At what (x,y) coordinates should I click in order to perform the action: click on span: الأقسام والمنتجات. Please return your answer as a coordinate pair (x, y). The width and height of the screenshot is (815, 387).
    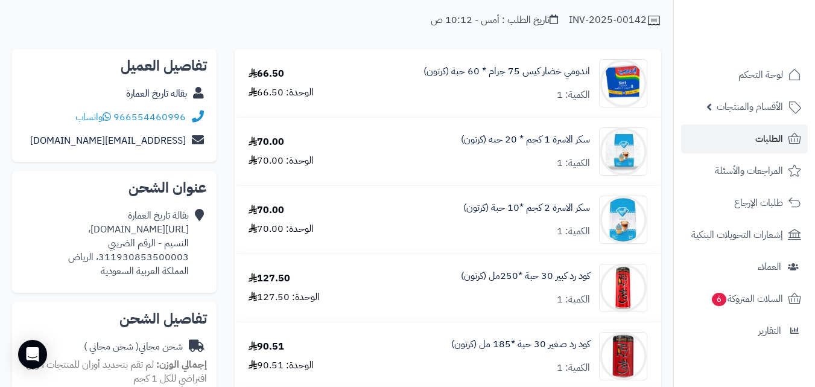
    Looking at the image, I should click on (750, 107).